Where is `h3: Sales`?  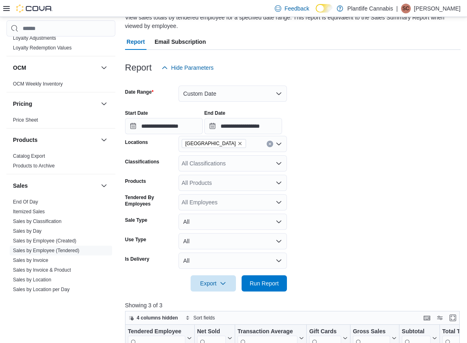
h3: Sales is located at coordinates (20, 186).